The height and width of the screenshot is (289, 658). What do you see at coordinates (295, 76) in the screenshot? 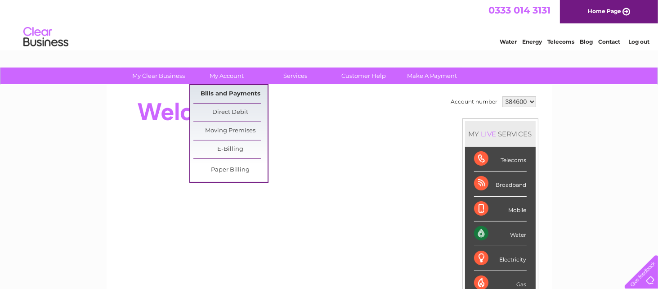
I see `a: Services` at bounding box center [295, 76].